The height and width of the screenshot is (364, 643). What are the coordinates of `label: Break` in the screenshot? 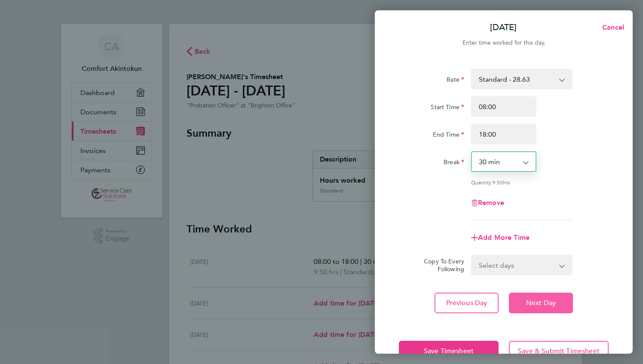 It's located at (454, 163).